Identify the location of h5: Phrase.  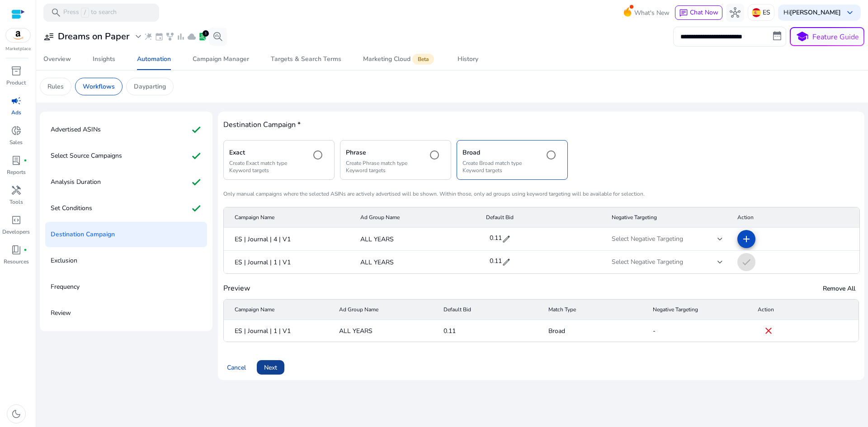
(383, 153).